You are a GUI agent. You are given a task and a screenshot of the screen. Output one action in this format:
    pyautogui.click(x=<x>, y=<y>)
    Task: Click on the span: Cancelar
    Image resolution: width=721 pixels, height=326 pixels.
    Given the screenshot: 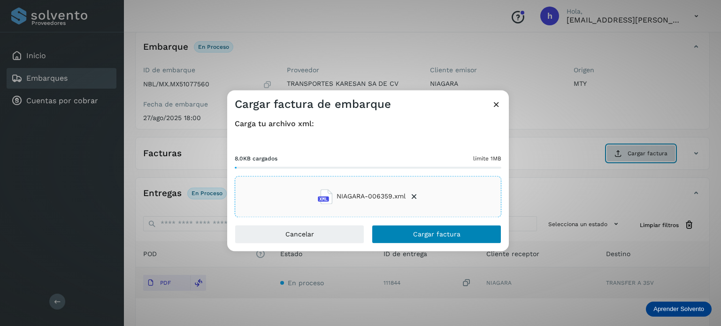 What is the action you would take?
    pyautogui.click(x=299, y=234)
    